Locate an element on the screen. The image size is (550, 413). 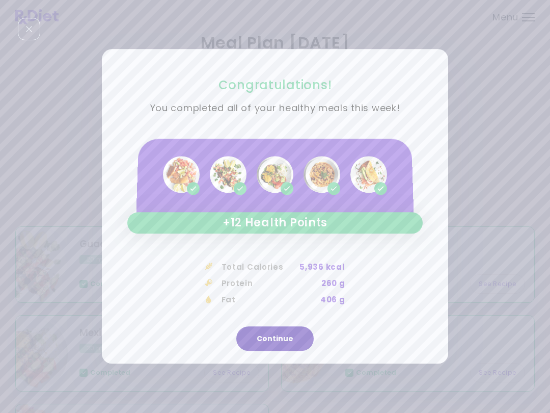
button: Continue is located at coordinates (275, 339).